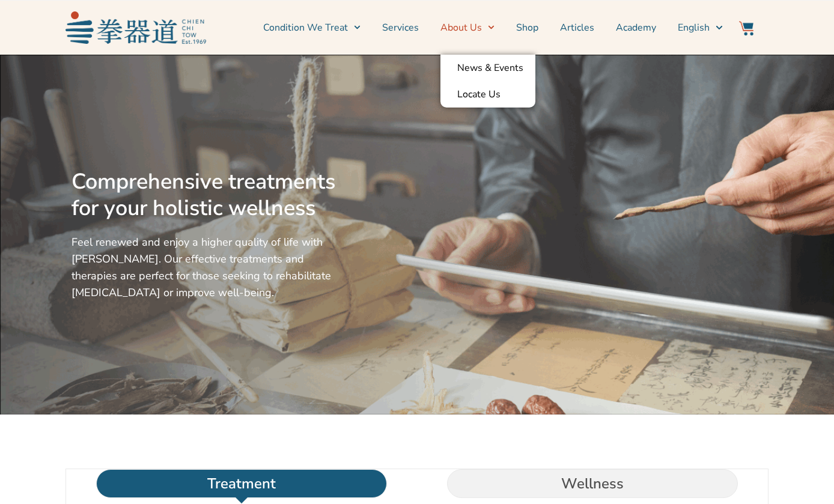  Describe the element at coordinates (400, 27) in the screenshot. I see `a: Services` at that location.